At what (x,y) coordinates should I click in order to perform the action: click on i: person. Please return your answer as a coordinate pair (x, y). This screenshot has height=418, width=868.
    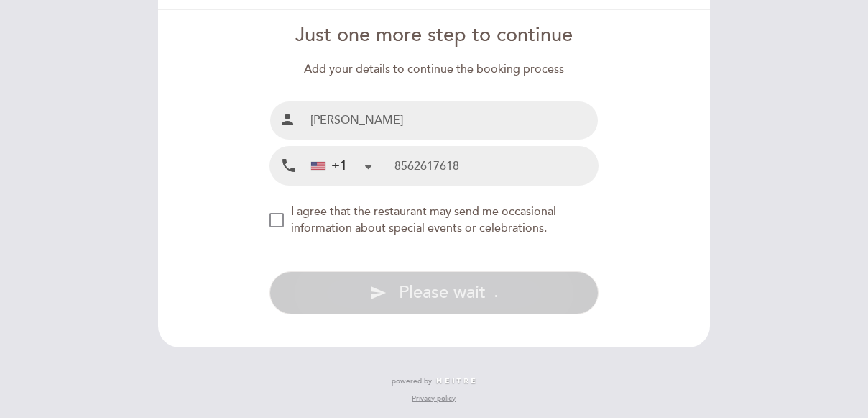
    Looking at the image, I should click on (288, 119).